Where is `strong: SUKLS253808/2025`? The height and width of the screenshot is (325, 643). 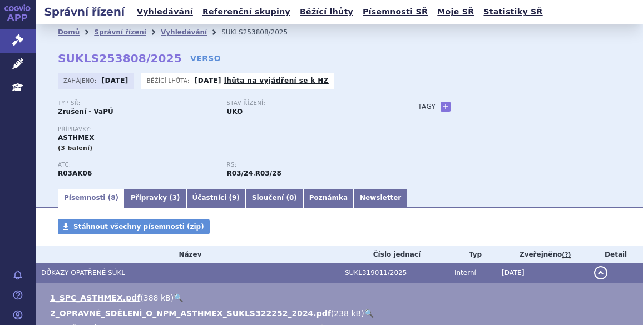 strong: SUKLS253808/2025 is located at coordinates (120, 58).